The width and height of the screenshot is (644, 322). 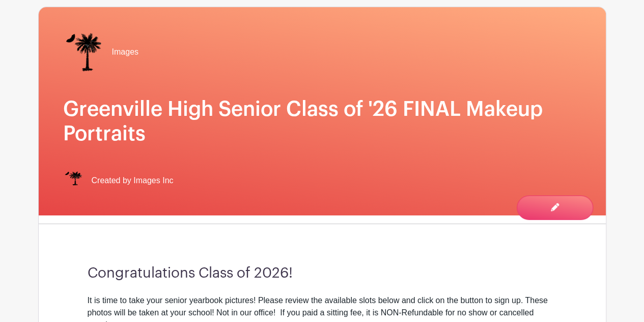 What do you see at coordinates (126, 52) in the screenshot?
I see `span: Images` at bounding box center [126, 52].